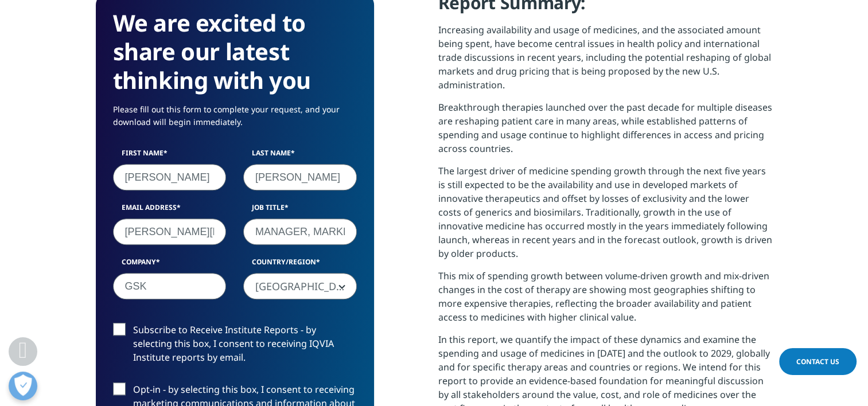 This screenshot has width=868, height=406. What do you see at coordinates (818, 361) in the screenshot?
I see `a: Contact Us` at bounding box center [818, 361].